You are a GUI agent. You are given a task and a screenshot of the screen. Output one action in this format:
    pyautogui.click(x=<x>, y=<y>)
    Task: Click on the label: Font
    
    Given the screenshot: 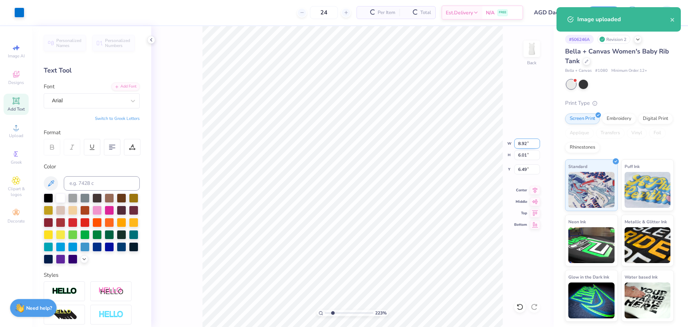 What is the action you would take?
    pyautogui.click(x=49, y=86)
    